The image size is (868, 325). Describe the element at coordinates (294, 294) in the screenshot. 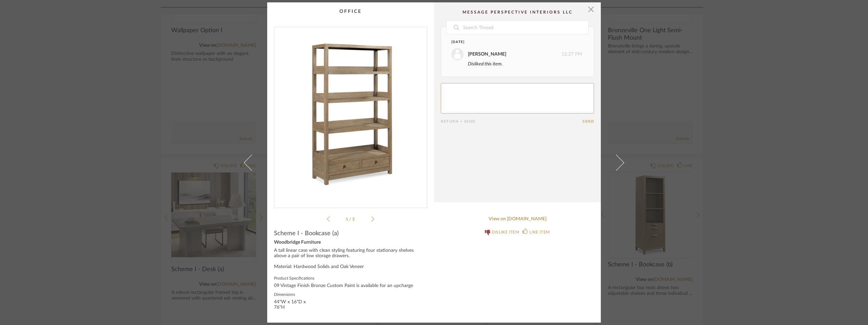

I see `label: Dimensions` at that location.